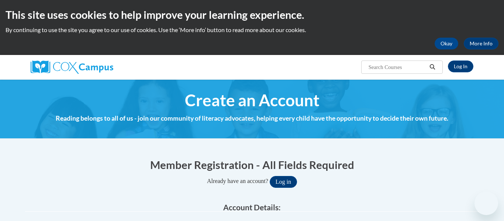 The height and width of the screenshot is (221, 504). I want to click on button: Search, so click(433, 67).